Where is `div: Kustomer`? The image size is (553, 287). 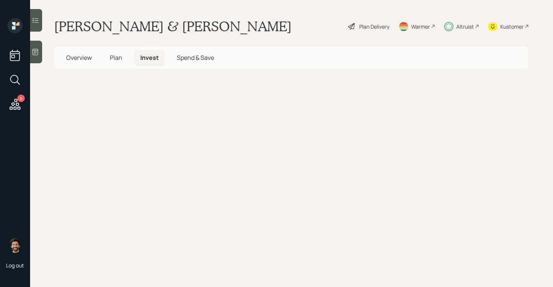
div: Kustomer is located at coordinates (512, 26).